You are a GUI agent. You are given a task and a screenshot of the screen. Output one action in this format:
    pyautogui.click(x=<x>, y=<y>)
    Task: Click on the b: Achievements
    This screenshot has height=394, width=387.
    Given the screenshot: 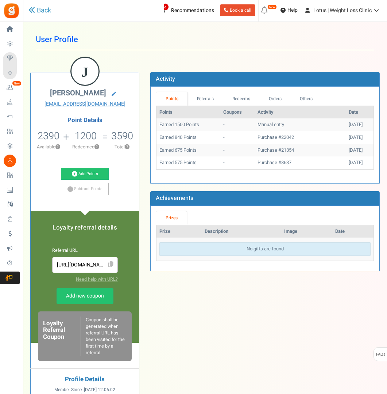 What is the action you would take?
    pyautogui.click(x=175, y=198)
    